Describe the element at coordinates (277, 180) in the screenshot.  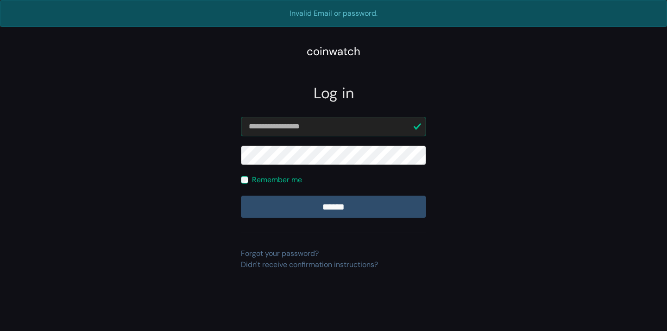
I see `label: Remember me` at that location.